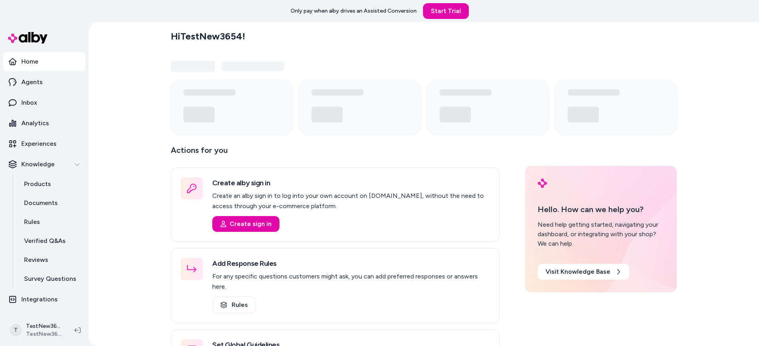  Describe the element at coordinates (44, 327) in the screenshot. I see `p: TestNew3654 Shopify` at that location.